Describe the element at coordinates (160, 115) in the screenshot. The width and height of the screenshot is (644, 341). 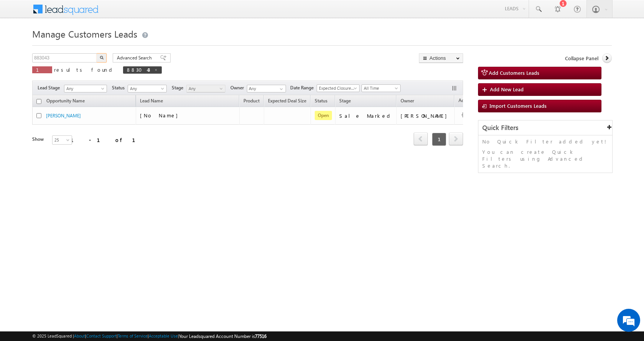
I see `span: [No Name]` at that location.